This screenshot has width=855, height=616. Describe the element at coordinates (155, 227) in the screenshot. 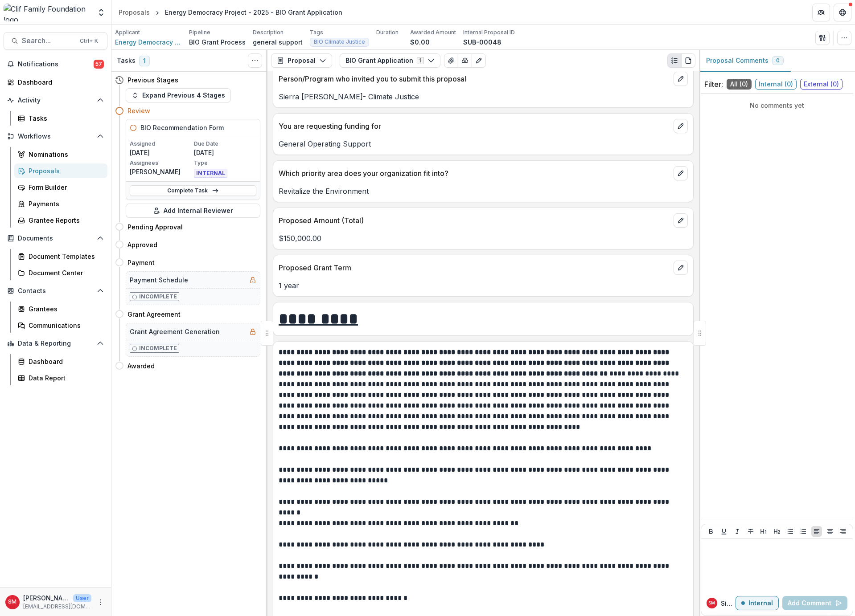

I see `h4: Pending Approval` at that location.